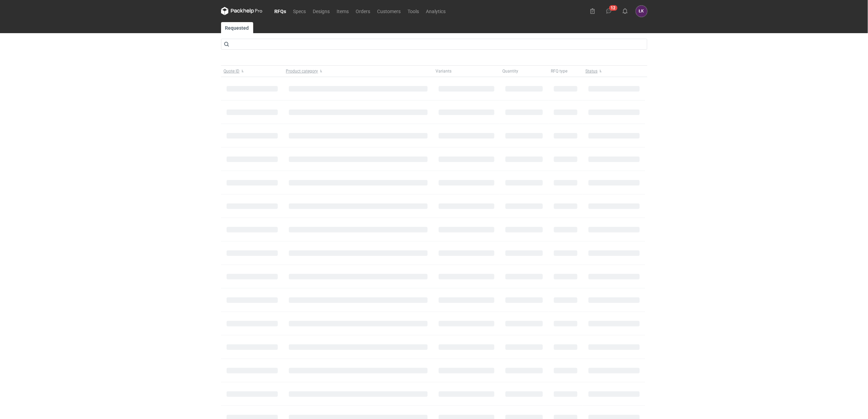  I want to click on span: RFQ type, so click(559, 71).